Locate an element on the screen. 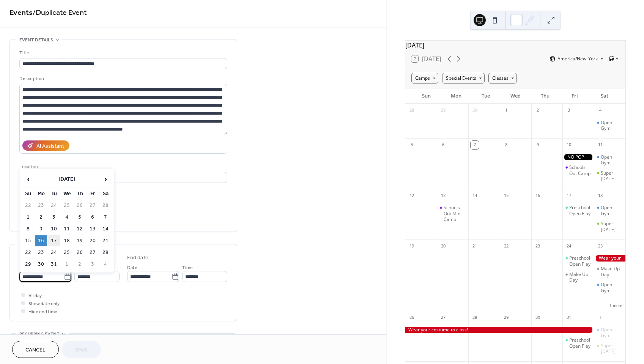 Image resolution: width=644 pixels, height=364 pixels. td: 16 is located at coordinates (41, 241).